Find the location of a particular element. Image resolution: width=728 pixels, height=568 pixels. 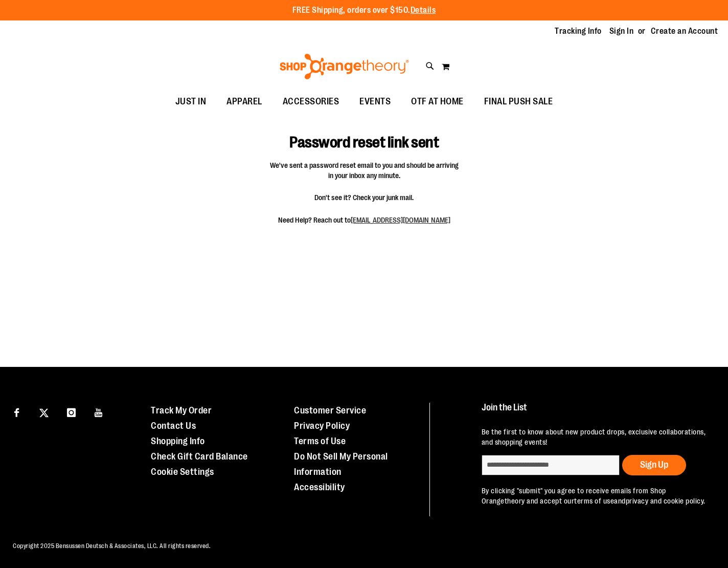

a: JUST IN is located at coordinates (191, 102).